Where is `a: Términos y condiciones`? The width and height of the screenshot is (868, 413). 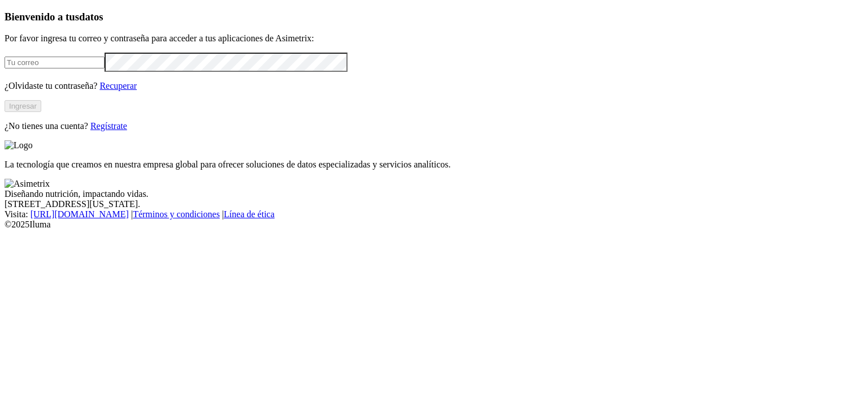 a: Términos y condiciones is located at coordinates (176, 214).